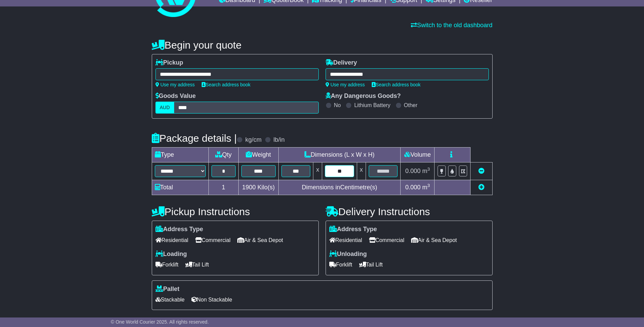 This screenshot has height=327, width=644. What do you see at coordinates (223, 187) in the screenshot?
I see `td: 1` at bounding box center [223, 187].